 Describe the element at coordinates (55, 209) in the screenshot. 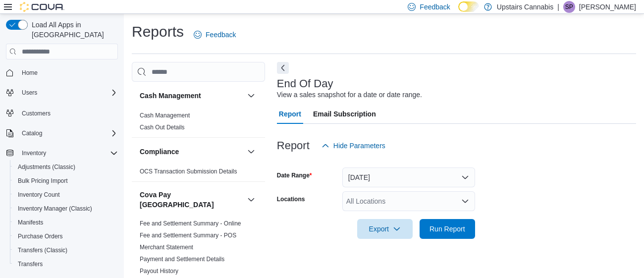

I see `a: Inventory Manager (Classic)` at that location.